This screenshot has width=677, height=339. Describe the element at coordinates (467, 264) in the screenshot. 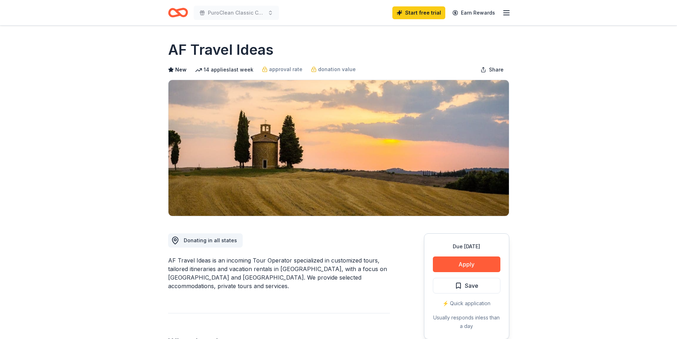

I see `button: Apply` at that location.